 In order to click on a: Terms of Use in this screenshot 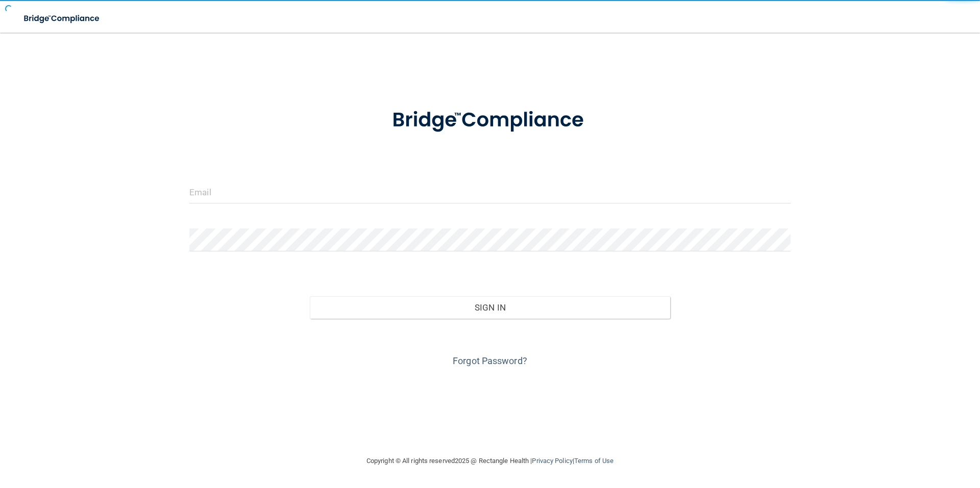, I will do `click(594, 461)`.